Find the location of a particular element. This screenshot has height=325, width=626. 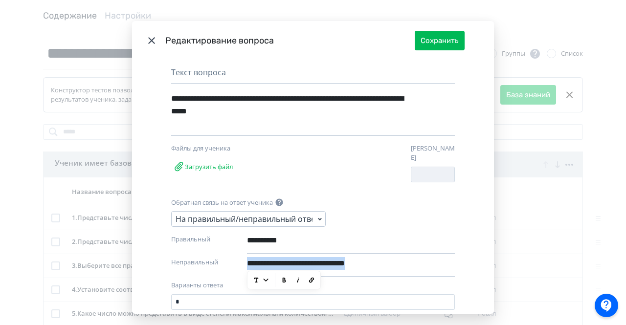

label: Правильный is located at coordinates (191, 242).